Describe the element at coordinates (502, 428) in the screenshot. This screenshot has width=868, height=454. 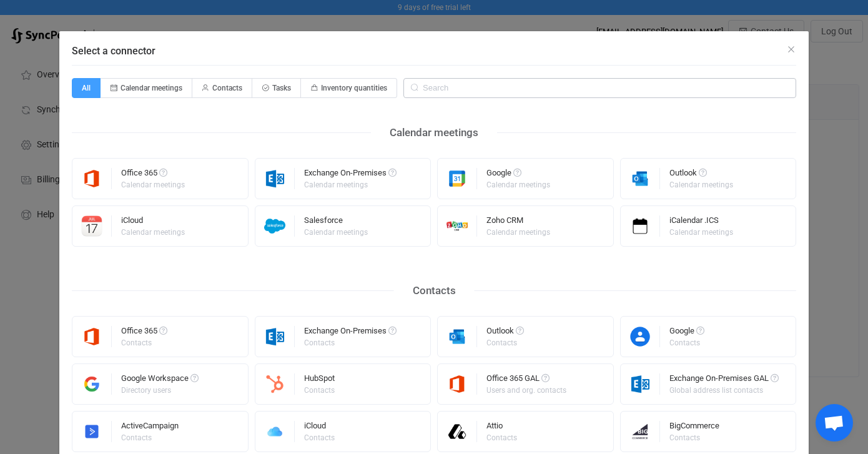
I see `div: Attio` at that location.